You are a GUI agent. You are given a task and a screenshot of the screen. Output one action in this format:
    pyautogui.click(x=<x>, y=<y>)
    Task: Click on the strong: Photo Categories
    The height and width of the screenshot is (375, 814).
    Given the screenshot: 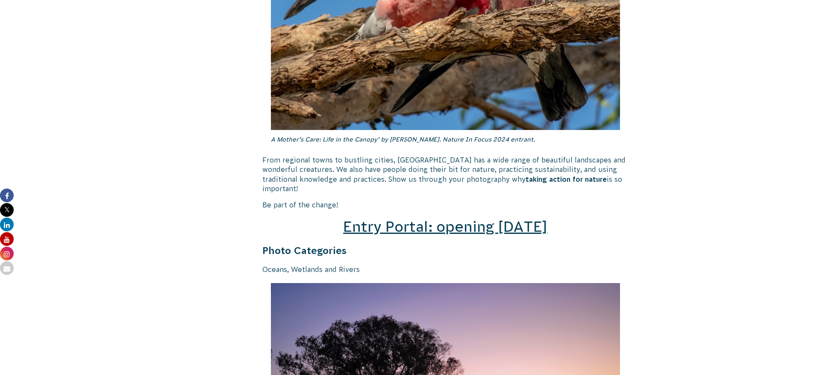 What is the action you would take?
    pyautogui.click(x=304, y=250)
    